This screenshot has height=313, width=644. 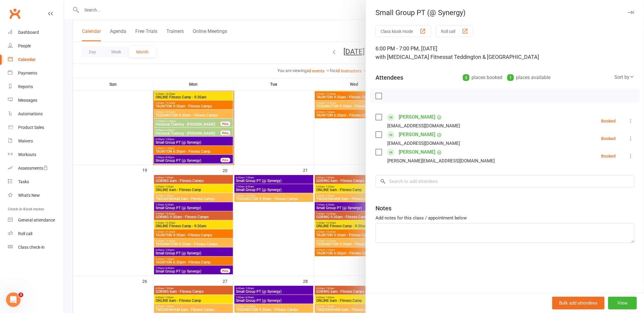 I want to click on div: Calendar, so click(x=27, y=59).